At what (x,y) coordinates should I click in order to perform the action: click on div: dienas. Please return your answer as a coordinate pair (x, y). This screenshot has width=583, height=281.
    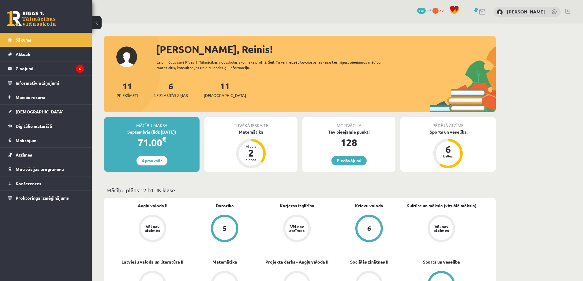
    Looking at the image, I should click on (251, 160).